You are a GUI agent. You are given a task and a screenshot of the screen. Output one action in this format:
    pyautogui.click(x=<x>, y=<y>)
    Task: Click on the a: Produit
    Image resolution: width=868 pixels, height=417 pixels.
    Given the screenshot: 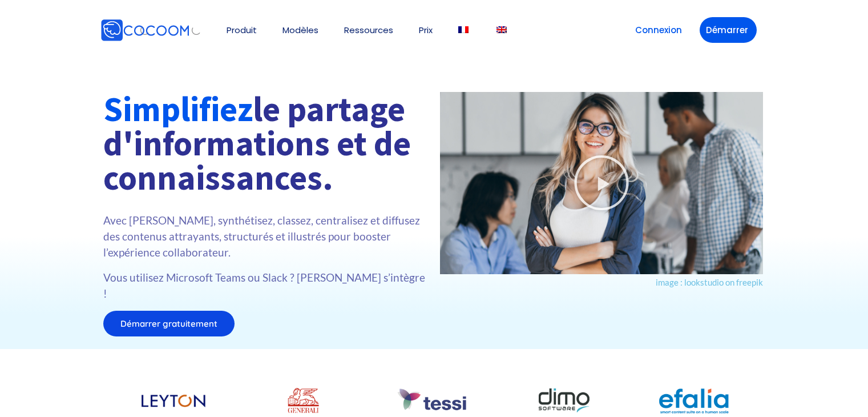 What is the action you would take?
    pyautogui.click(x=241, y=30)
    